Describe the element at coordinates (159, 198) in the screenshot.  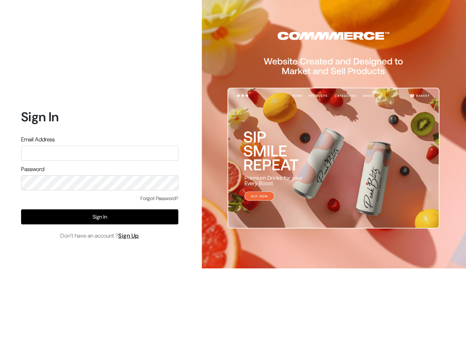
I see `a: Forgot Password?` at that location.